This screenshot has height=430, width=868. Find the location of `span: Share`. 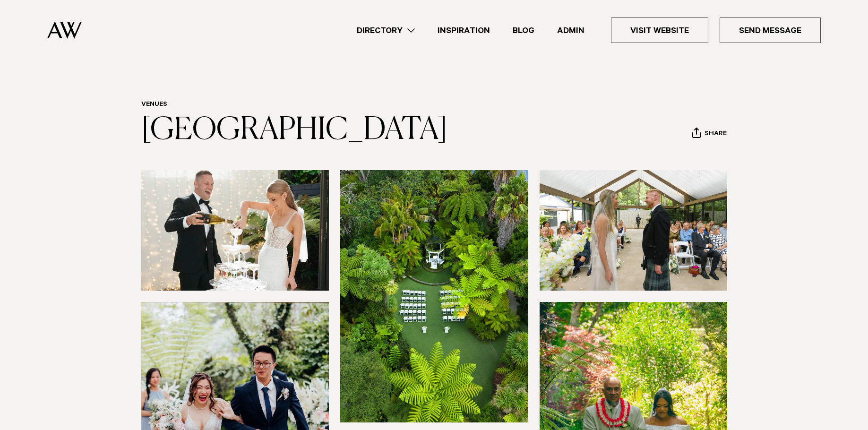

span: Share is located at coordinates (715, 134).